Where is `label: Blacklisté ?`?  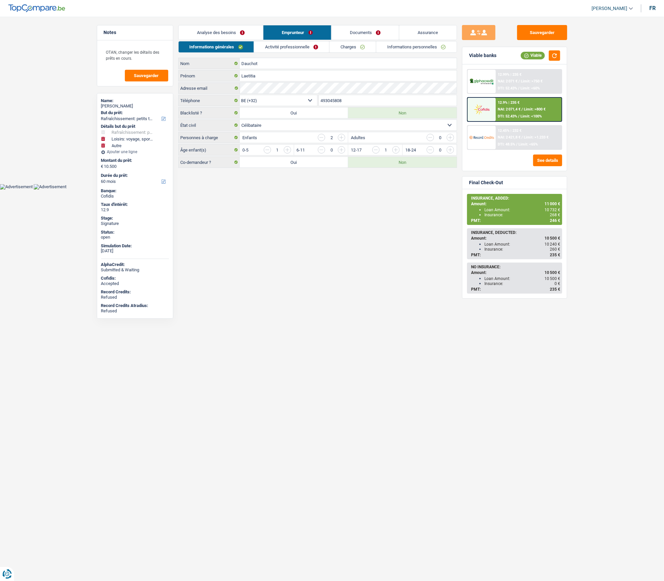
label: Blacklisté ? is located at coordinates (209, 113).